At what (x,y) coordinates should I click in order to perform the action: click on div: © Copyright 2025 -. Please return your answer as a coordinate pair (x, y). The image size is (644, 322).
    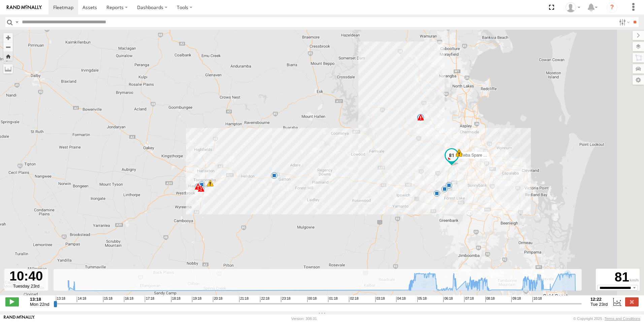
    Looking at the image, I should click on (607, 318).